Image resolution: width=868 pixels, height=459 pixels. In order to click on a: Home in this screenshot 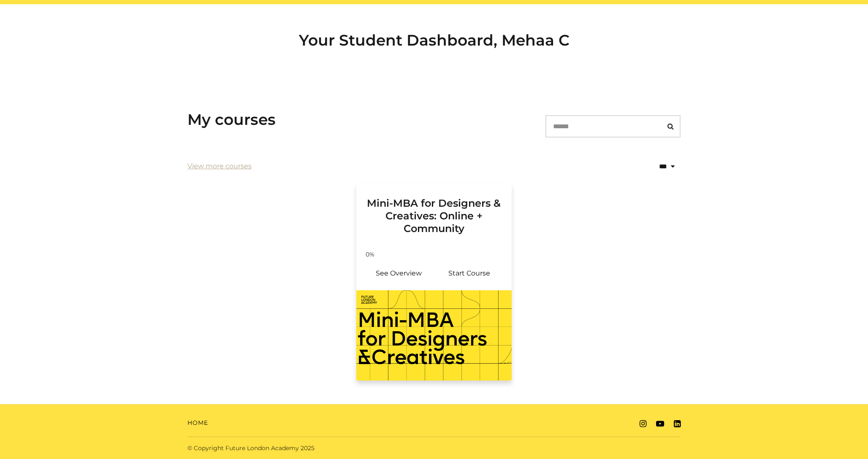, I will do `click(198, 423)`.